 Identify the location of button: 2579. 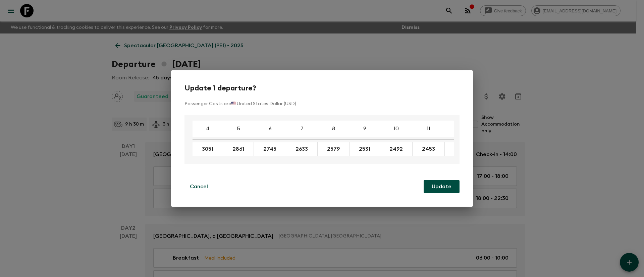
(333, 149).